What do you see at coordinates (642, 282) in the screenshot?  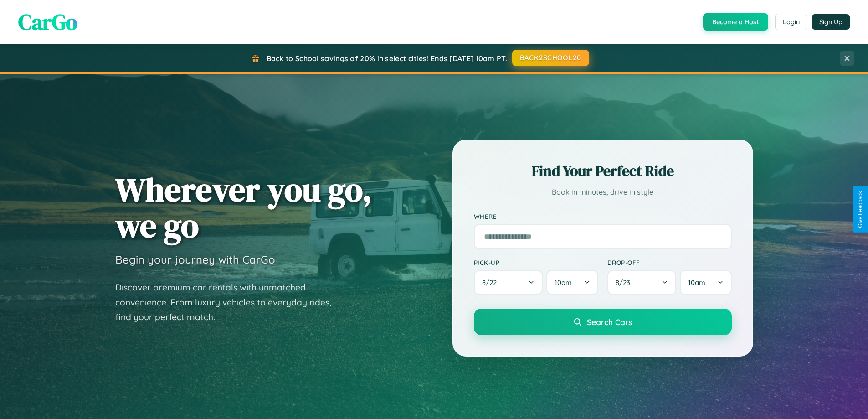 I see `button: 8/23` at bounding box center [642, 282].